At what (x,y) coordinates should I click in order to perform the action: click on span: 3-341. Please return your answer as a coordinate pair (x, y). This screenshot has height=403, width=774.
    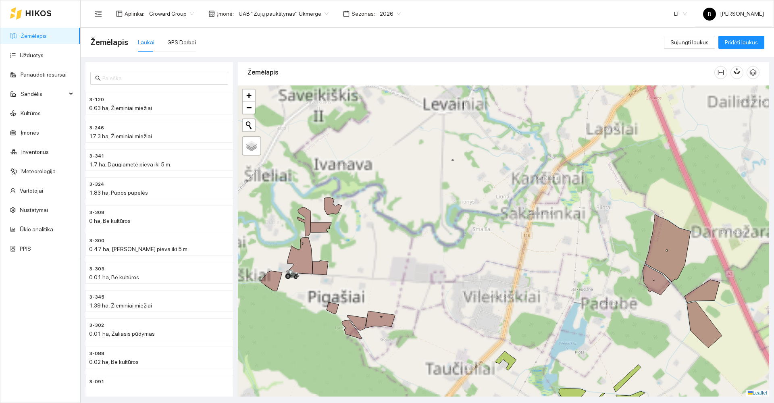
    Looking at the image, I should click on (97, 156).